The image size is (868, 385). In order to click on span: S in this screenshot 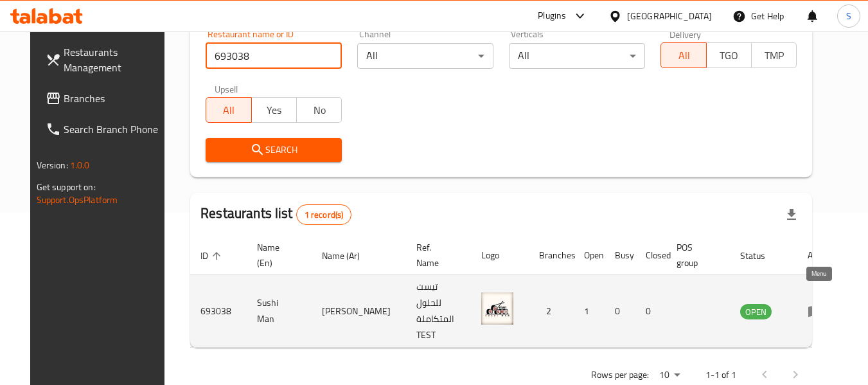, I will do `click(849, 17)`.